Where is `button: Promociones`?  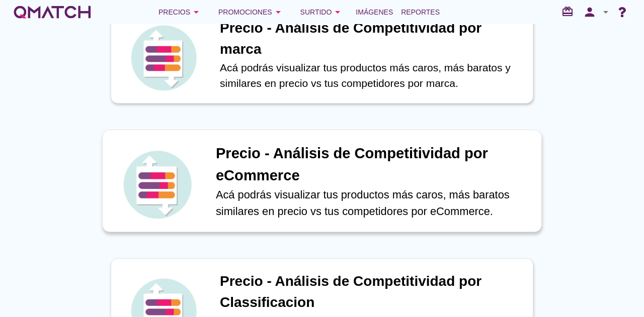 button: Promociones is located at coordinates (251, 12).